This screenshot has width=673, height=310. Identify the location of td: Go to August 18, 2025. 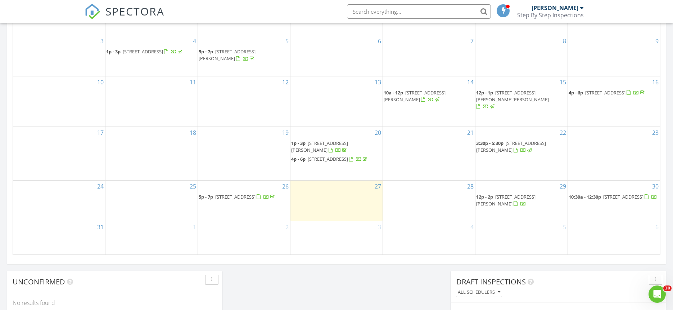
(152, 153).